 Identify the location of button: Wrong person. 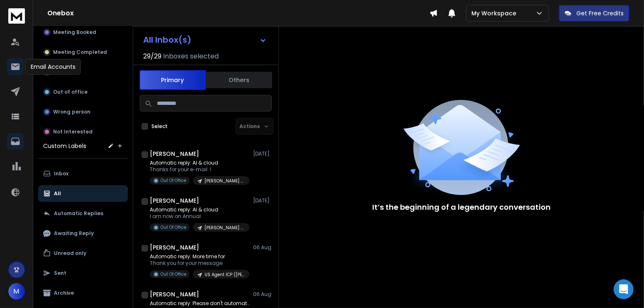
(83, 112).